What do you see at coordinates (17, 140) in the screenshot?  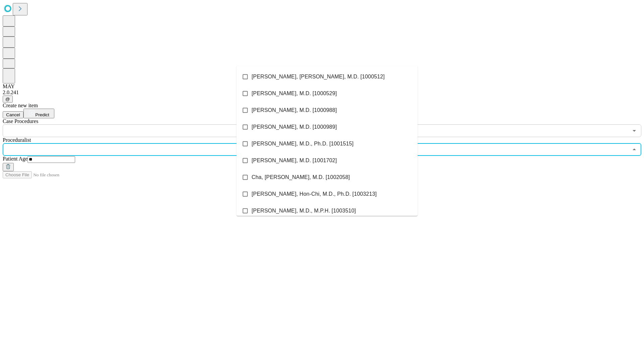 I see `span: Proceduralist` at bounding box center [17, 140].